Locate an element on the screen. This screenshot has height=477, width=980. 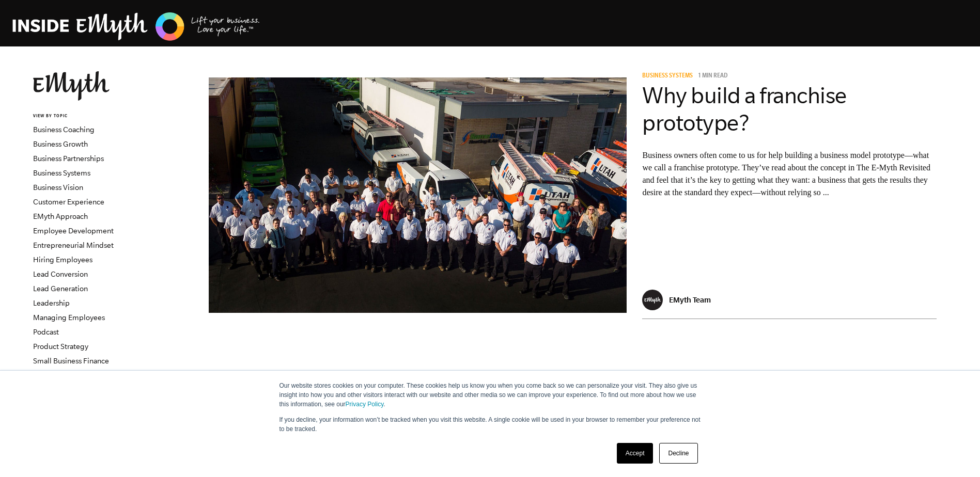
img: EMyth Team - EMyth is located at coordinates (652, 300).